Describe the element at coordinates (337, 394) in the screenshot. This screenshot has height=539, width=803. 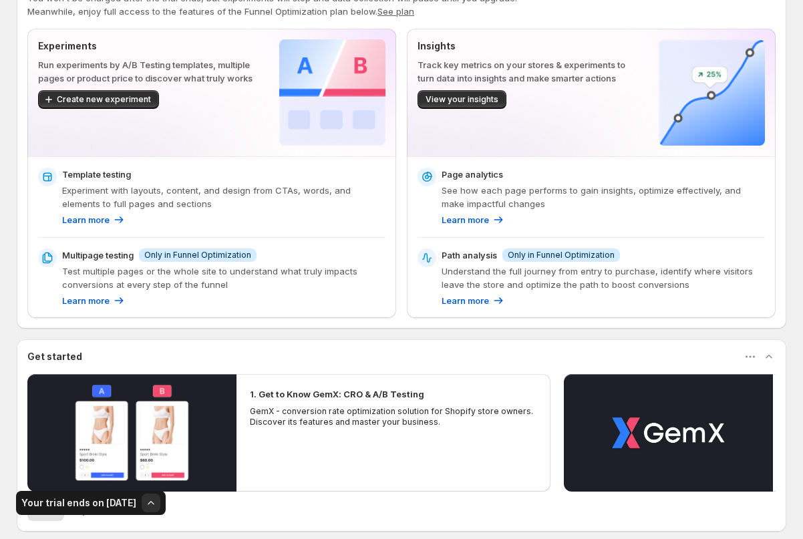
I see `h2: 1. Get to Know GemX: CRO & A/B Testing` at that location.